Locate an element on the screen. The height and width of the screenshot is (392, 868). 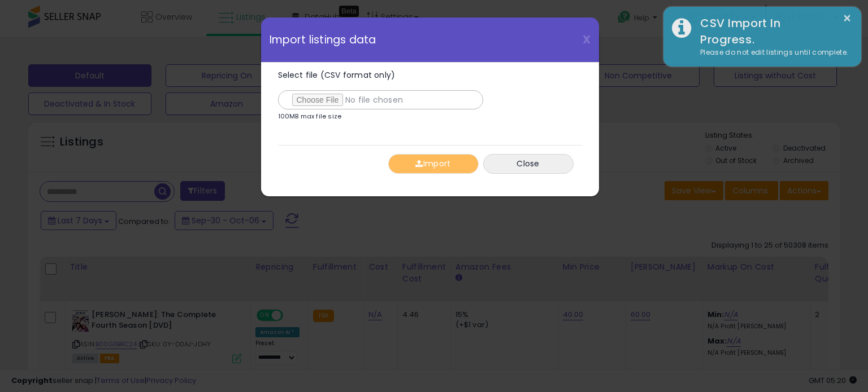
span: Import listings data is located at coordinates (322, 40).